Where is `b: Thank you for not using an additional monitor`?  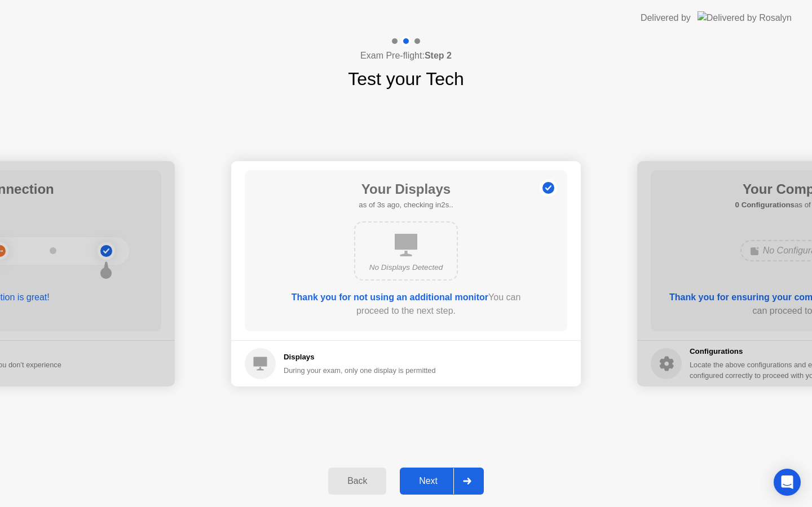
b: Thank you for not using an additional monitor is located at coordinates (389, 297).